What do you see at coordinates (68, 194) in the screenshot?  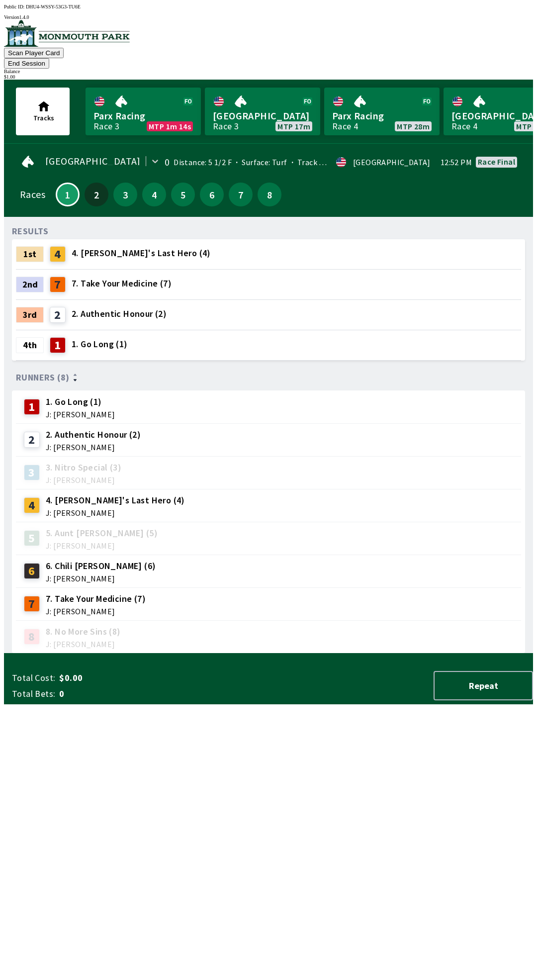 I see `button: 1` at bounding box center [68, 194].